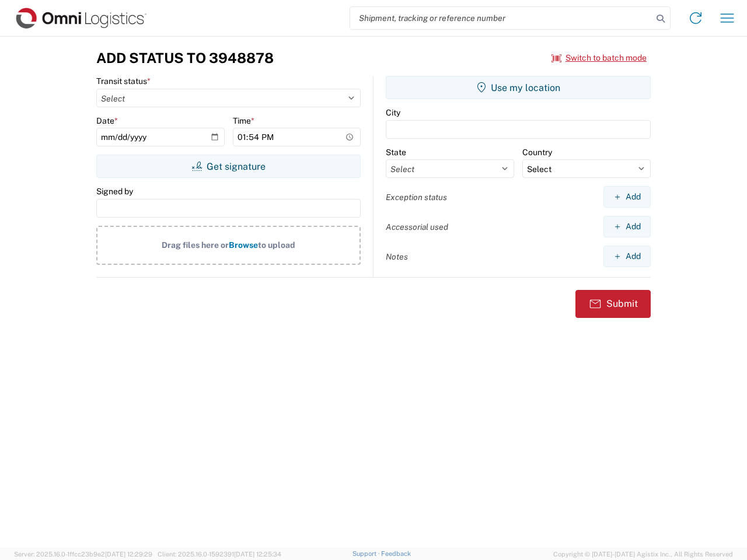 This screenshot has height=560, width=747. Describe the element at coordinates (114, 192) in the screenshot. I see `label: Signed by` at that location.